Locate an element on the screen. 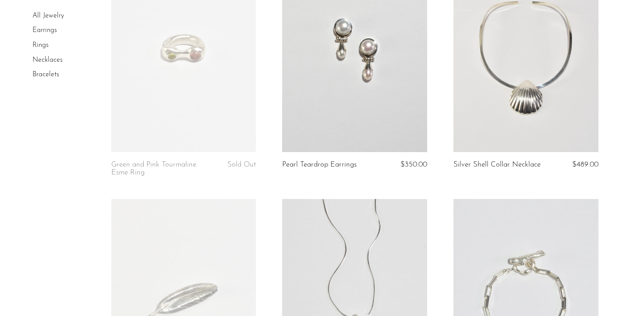 This screenshot has height=316, width=644. a: All Jewelry is located at coordinates (48, 16).